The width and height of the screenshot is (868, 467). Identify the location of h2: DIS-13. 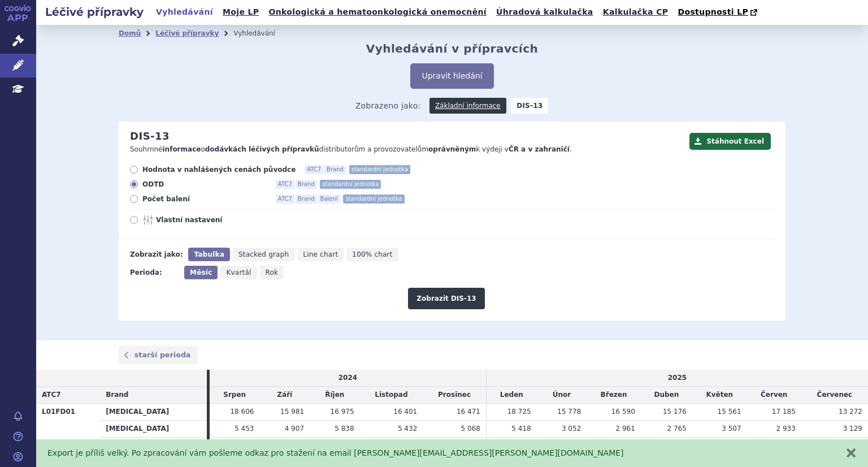
(150, 136).